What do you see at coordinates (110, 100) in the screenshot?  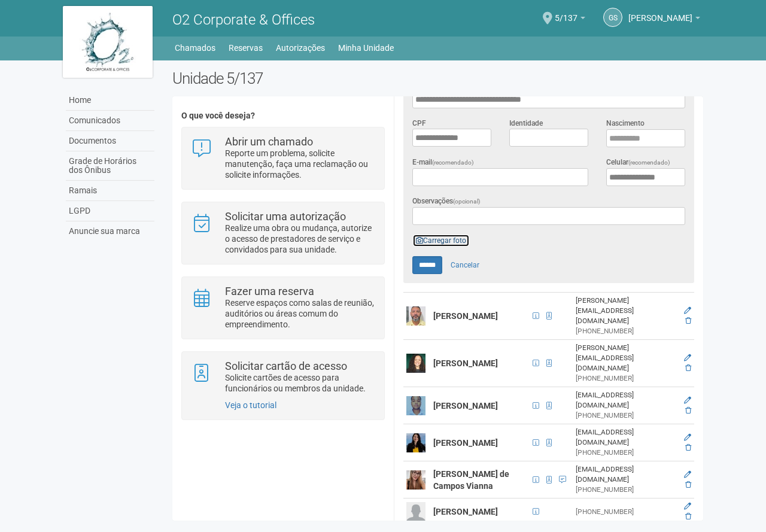 I see `a: Home` at bounding box center [110, 100].